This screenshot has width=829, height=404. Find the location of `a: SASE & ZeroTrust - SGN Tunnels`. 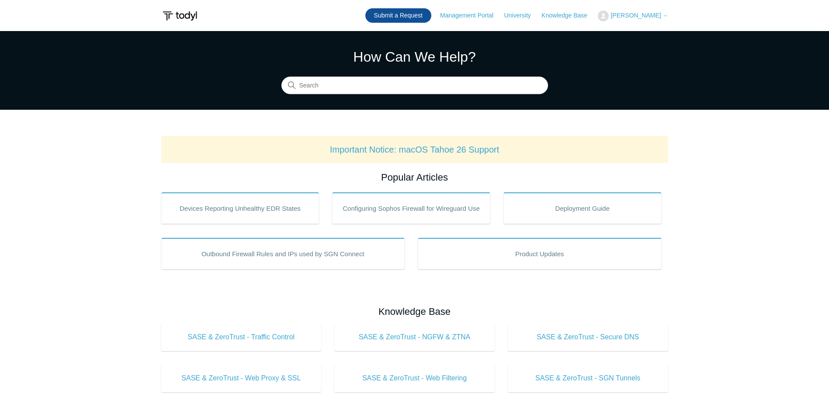

a: SASE & ZeroTrust - SGN Tunnels is located at coordinates (588, 378).